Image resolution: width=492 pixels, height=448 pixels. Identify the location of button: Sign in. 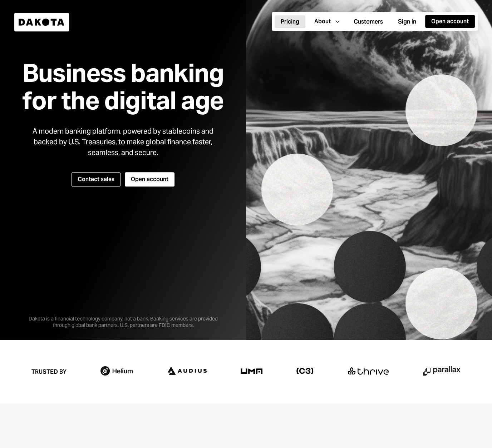
(407, 22).